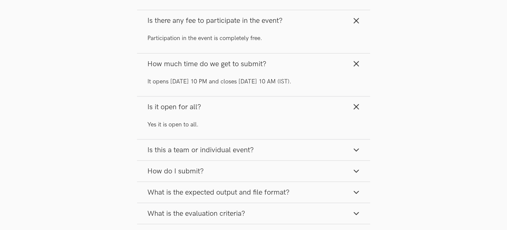  Describe the element at coordinates (254, 64) in the screenshot. I see `button: How much time do we get to submit?` at that location.